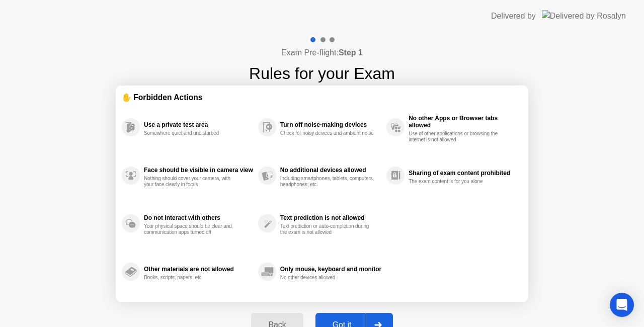 This screenshot has width=644, height=327. Describe the element at coordinates (191, 278) in the screenshot. I see `div: Books, scripts, papers, etc` at that location.